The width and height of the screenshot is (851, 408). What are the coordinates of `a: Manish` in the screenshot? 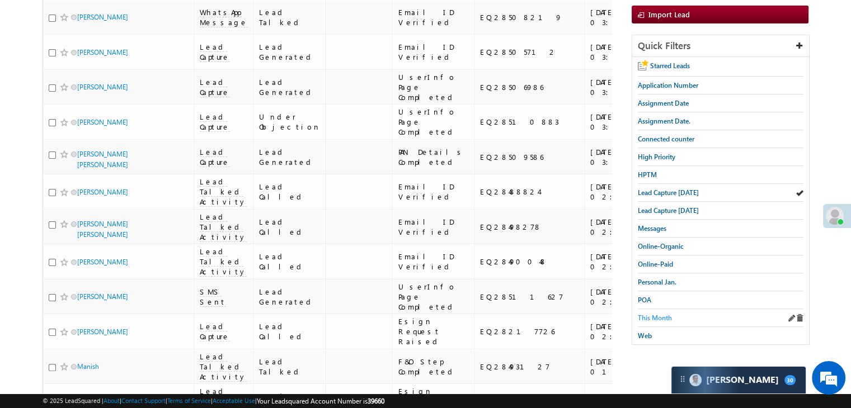 It's located at (88, 366).